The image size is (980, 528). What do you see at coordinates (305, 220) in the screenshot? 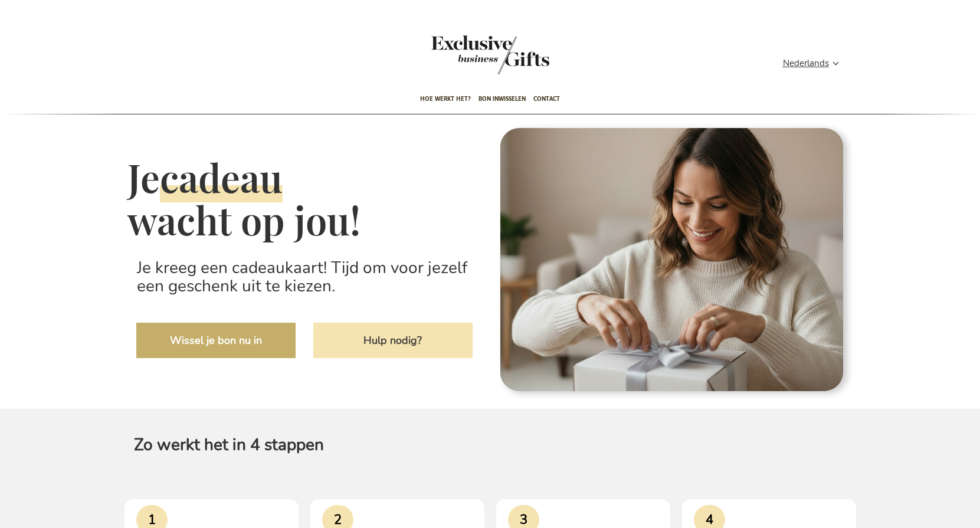
I see `div: wacht op jou!` at bounding box center [305, 220].